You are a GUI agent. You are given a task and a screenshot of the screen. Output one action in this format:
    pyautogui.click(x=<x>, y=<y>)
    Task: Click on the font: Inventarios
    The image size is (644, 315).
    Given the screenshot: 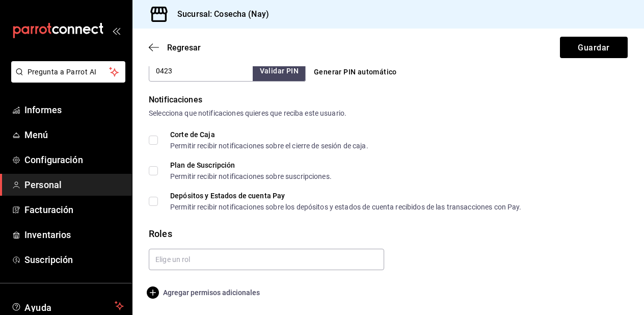 What is the action you would take?
    pyautogui.click(x=48, y=234)
    